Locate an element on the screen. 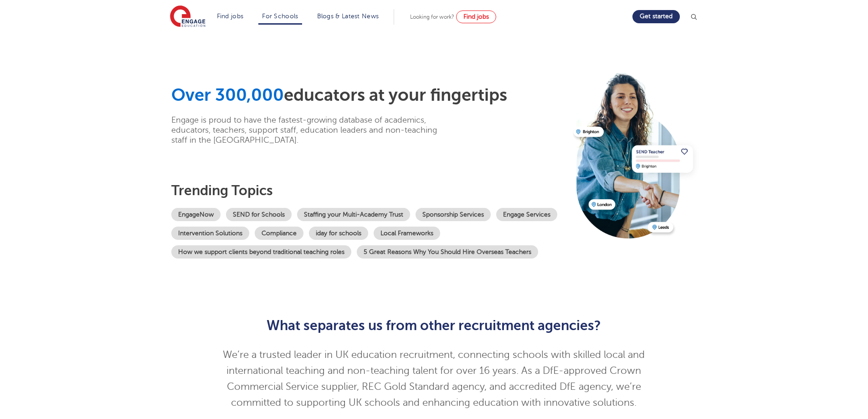 The width and height of the screenshot is (868, 419). img: Recruitment hero image is located at coordinates (636, 154).